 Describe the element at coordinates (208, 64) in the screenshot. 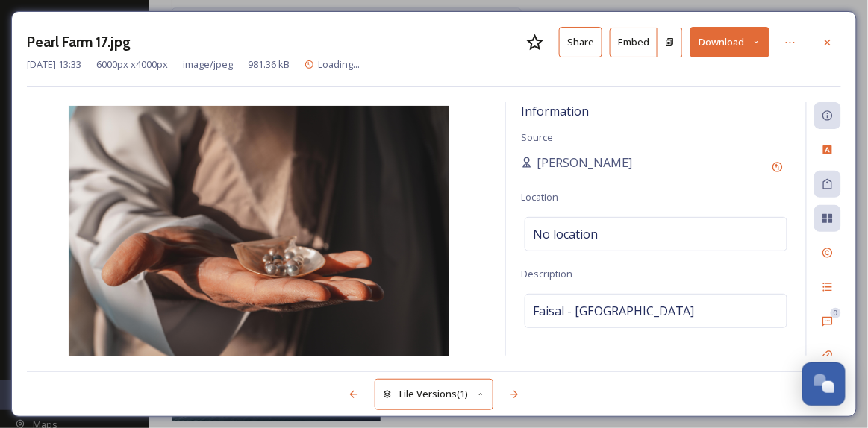

I see `span: image/jpeg` at that location.